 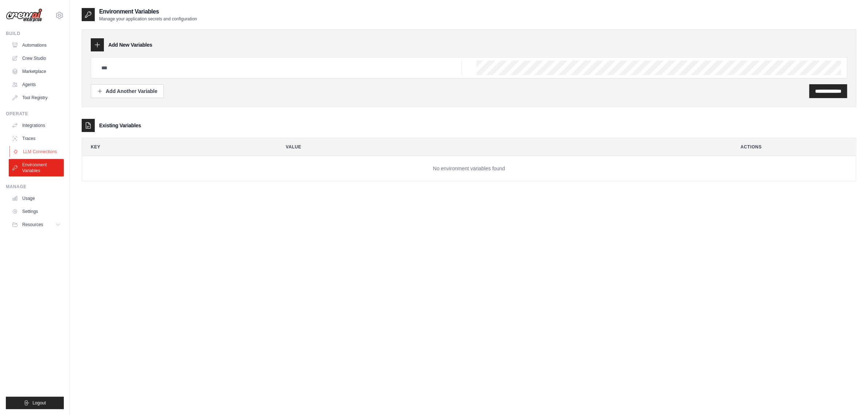 What do you see at coordinates (36, 85) in the screenshot?
I see `a: Agents` at bounding box center [36, 85].